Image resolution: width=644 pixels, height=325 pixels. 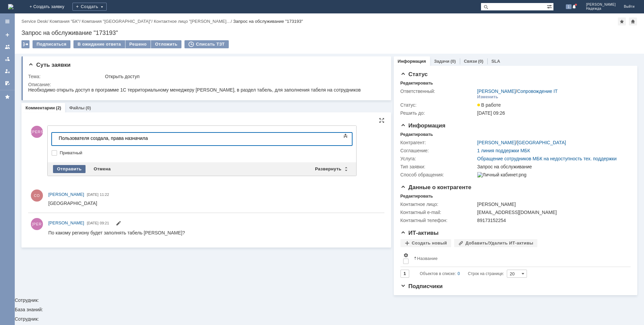 What do you see at coordinates (547, 159) in the screenshot?
I see `a: Обращение сотрудников МБК на недоступность тех. поддержки` at bounding box center [547, 159].